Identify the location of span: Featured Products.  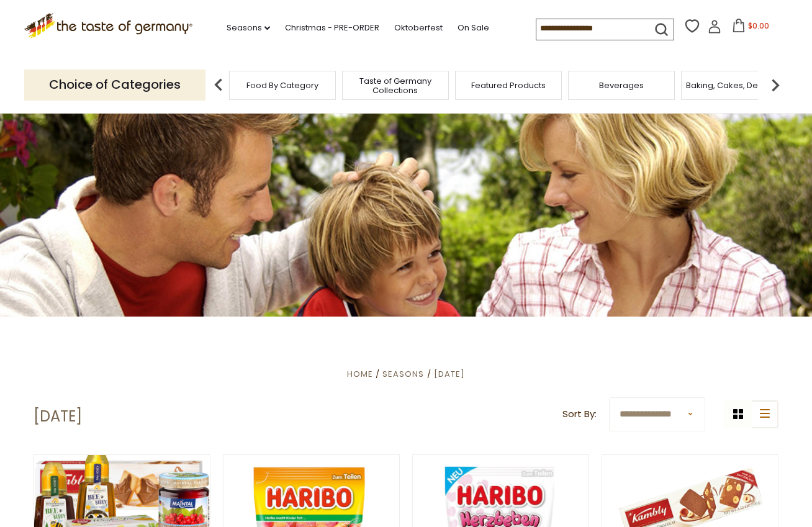
(509, 85).